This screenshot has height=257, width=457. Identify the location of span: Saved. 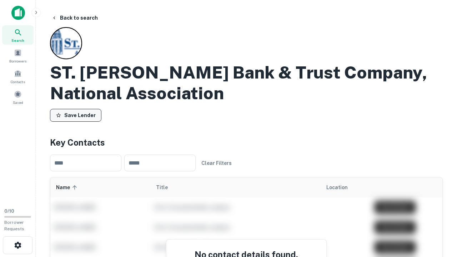
(18, 103).